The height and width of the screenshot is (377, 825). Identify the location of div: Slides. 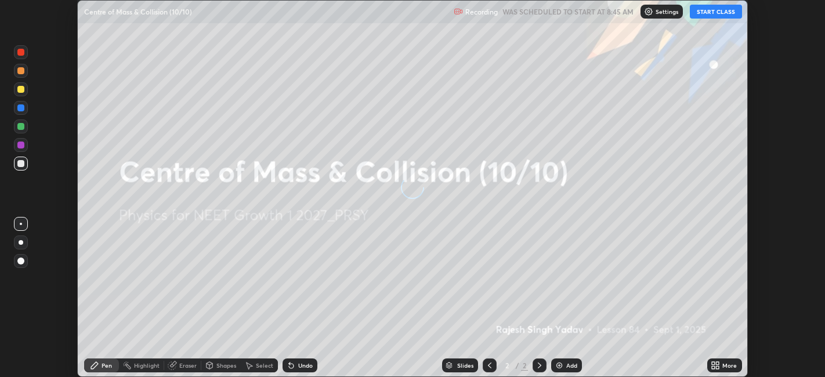
(465, 366).